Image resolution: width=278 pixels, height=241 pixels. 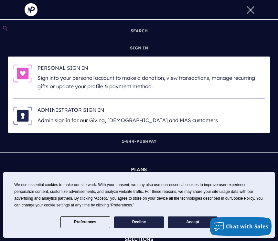 I want to click on span: Chat with Sales, so click(x=247, y=226).